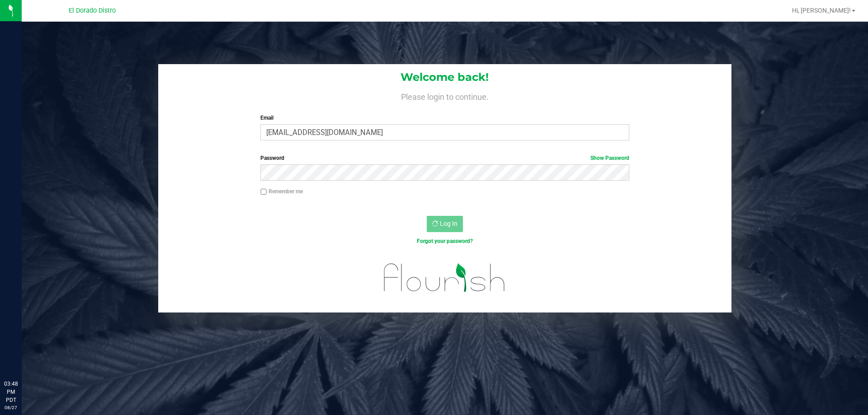  I want to click on label: Email, so click(444, 118).